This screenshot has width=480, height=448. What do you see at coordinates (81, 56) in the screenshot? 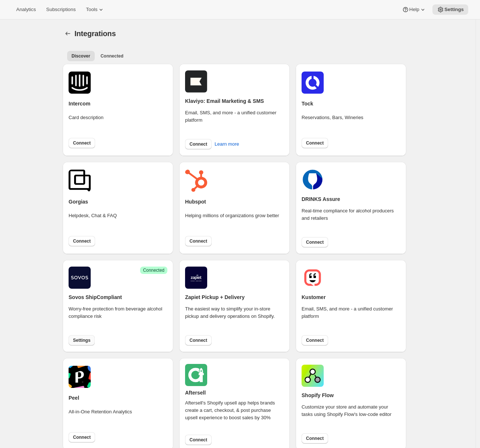
I see `button: All customers` at bounding box center [81, 56].